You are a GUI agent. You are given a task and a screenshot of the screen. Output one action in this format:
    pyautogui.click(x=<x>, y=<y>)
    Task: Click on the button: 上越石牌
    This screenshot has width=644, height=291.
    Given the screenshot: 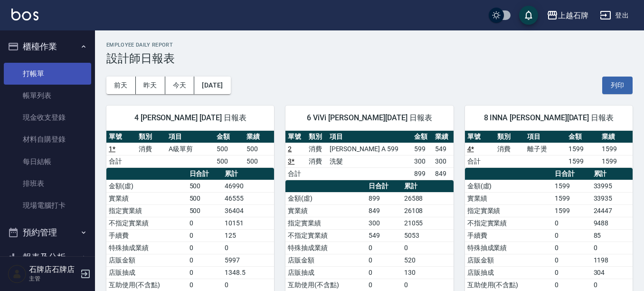 What is the action you would take?
    pyautogui.click(x=568, y=15)
    